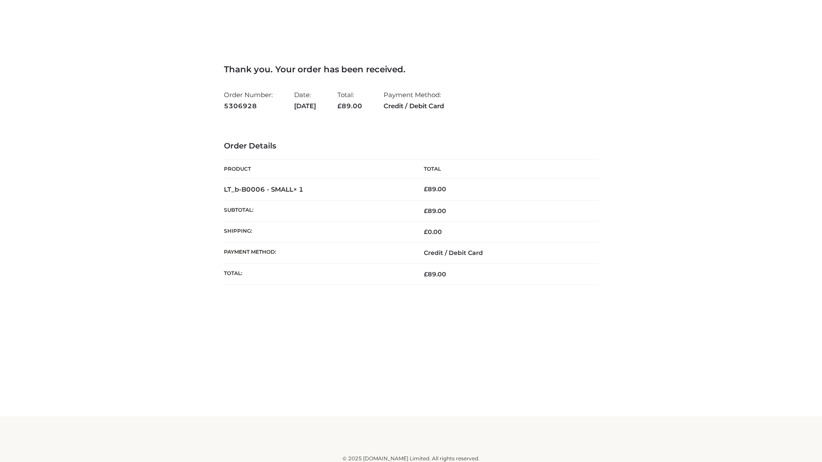 This screenshot has height=462, width=822. Describe the element at coordinates (305, 100) in the screenshot. I see `li: Date:` at that location.